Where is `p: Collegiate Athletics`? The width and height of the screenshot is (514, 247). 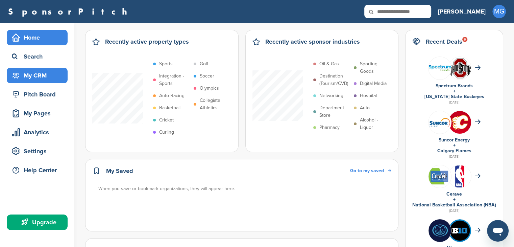
p: Collegiate Athletics is located at coordinates (215, 104).